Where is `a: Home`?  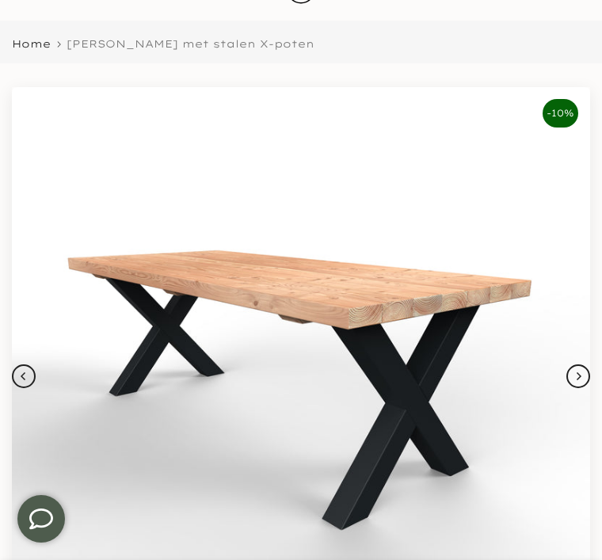 a: Home is located at coordinates (31, 44).